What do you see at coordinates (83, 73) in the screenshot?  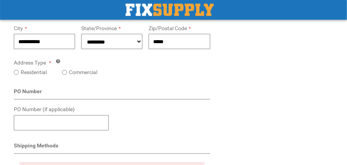 I see `label: Commercial` at bounding box center [83, 73].